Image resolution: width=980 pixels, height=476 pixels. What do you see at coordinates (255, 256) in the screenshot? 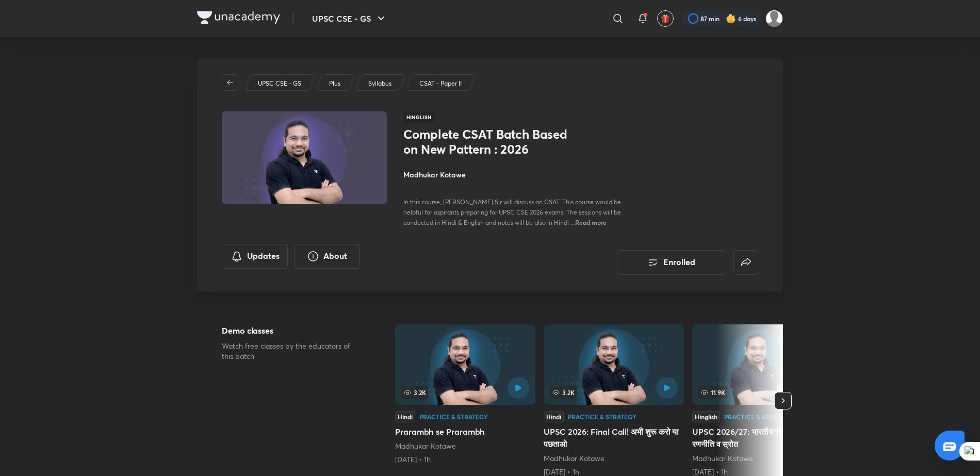
I see `button: Updates` at bounding box center [255, 256].